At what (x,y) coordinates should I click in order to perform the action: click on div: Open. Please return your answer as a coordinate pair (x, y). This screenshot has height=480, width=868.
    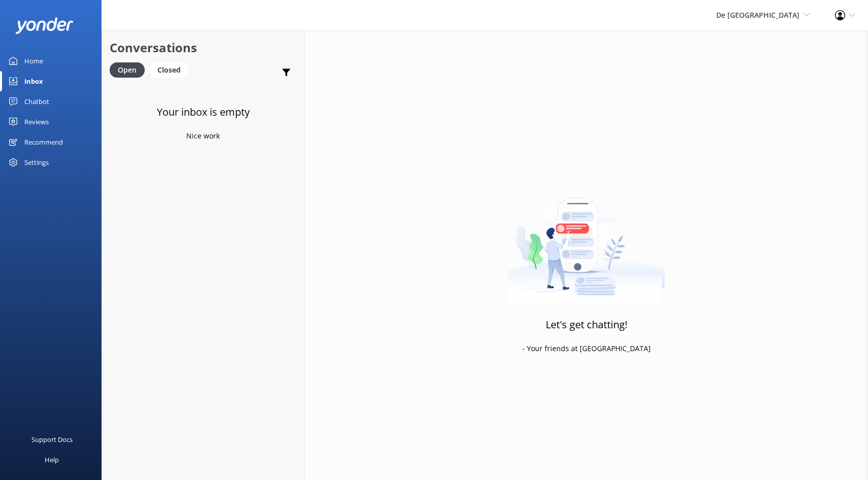
    Looking at the image, I should click on (127, 70).